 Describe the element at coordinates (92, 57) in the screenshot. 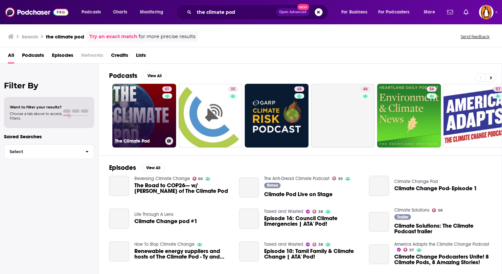

I see `span: Networks` at that location.